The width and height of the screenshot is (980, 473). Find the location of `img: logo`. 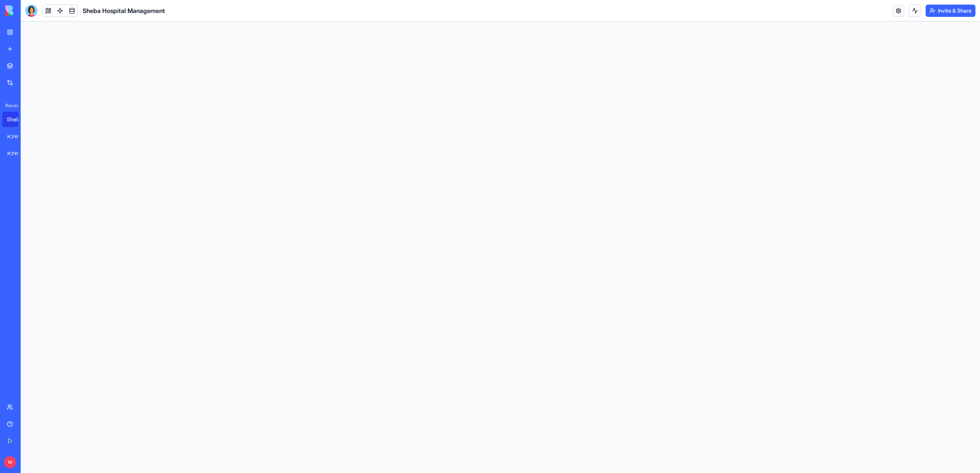

img: logo is located at coordinates (29, 11).